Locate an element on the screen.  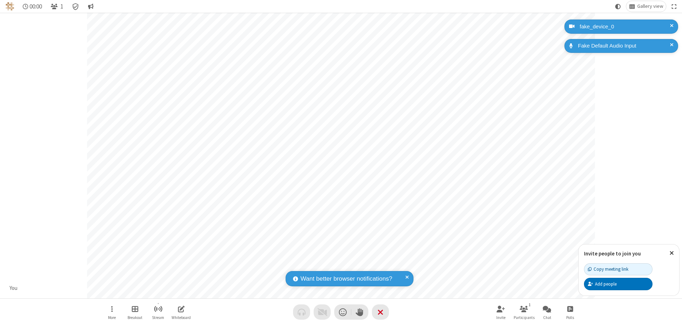
button: Start streaming is located at coordinates (158, 312).